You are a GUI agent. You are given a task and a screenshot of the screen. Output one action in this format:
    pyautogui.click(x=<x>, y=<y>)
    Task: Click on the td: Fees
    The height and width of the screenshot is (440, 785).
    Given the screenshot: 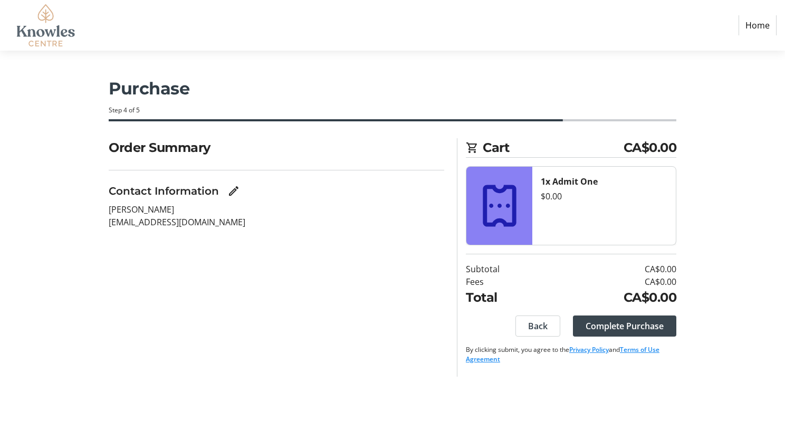 What is the action you would take?
    pyautogui.click(x=506, y=282)
    